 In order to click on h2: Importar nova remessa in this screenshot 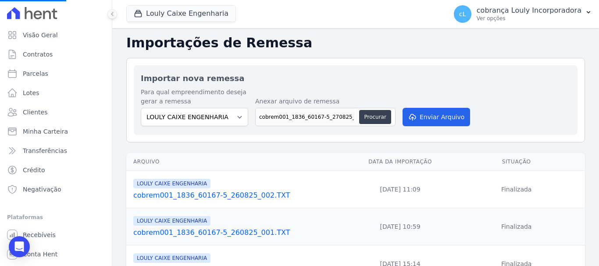, I will do `click(356, 78)`.